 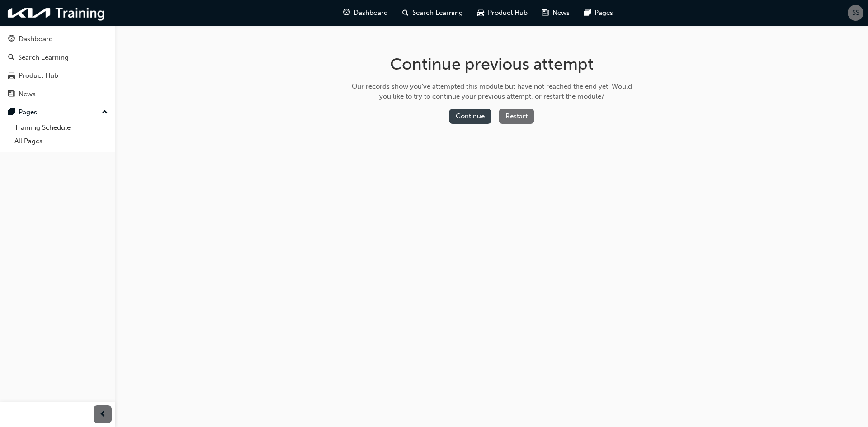 What do you see at coordinates (57, 13) in the screenshot?
I see `a: kia-training` at bounding box center [57, 13].